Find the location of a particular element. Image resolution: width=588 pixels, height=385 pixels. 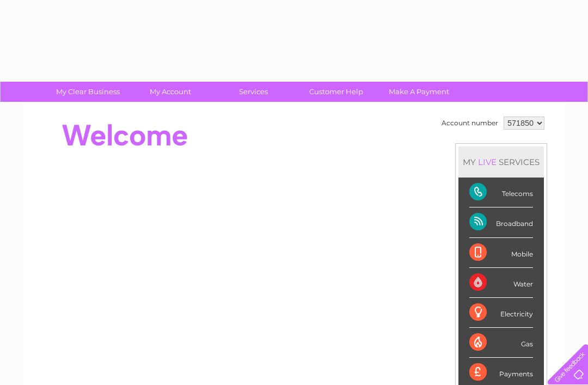

div: Mobile is located at coordinates (501, 252).